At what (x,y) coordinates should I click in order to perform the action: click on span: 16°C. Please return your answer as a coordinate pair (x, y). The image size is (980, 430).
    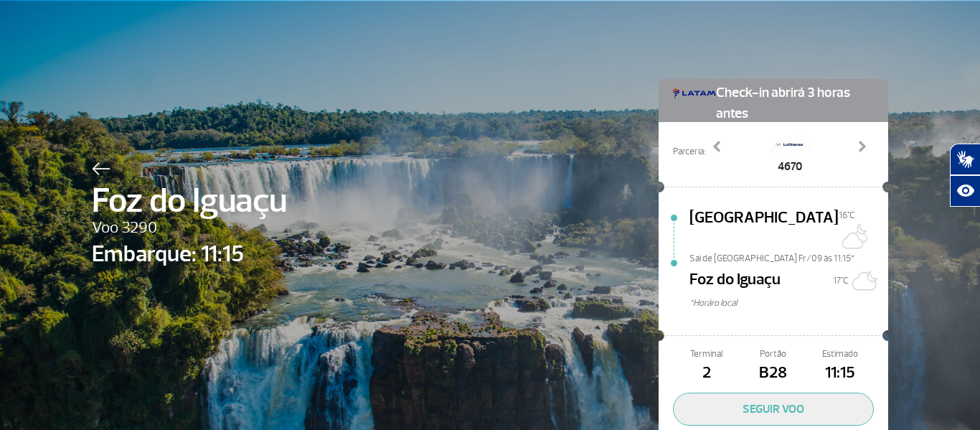
    Looking at the image, I should click on (846, 215).